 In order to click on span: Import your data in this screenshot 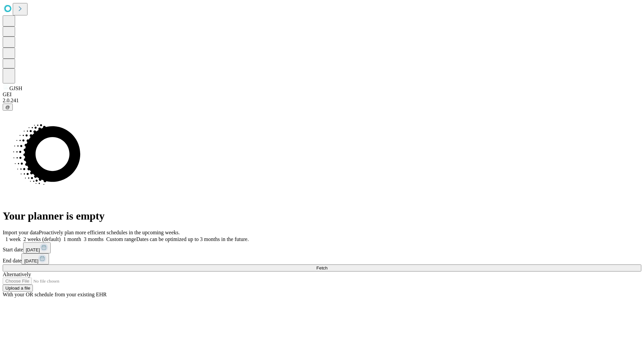, I will do `click(21, 232)`.